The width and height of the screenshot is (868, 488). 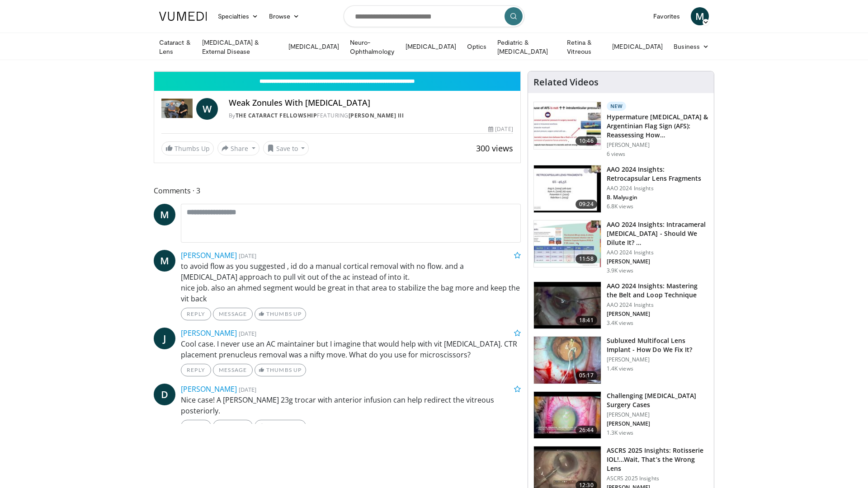 I want to click on button: Save to, so click(x=286, y=149).